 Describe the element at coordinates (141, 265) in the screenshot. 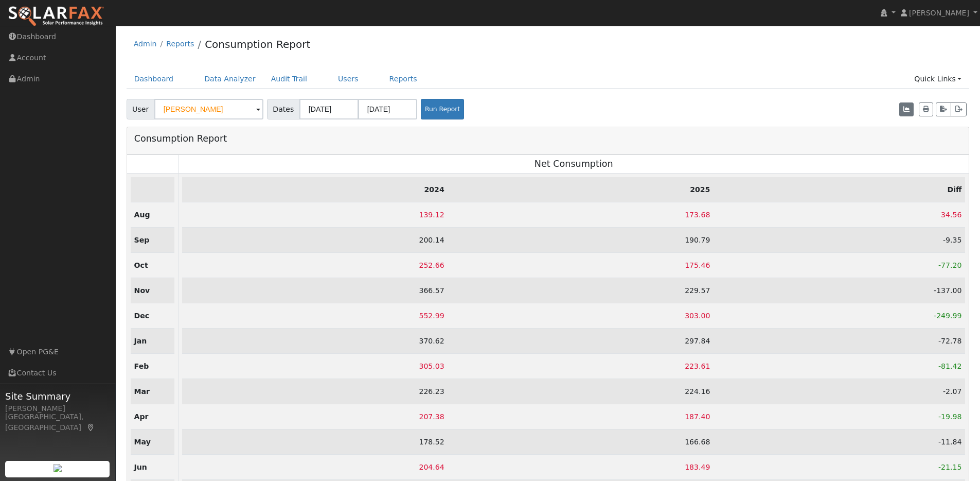

I see `strong: Oct` at that location.